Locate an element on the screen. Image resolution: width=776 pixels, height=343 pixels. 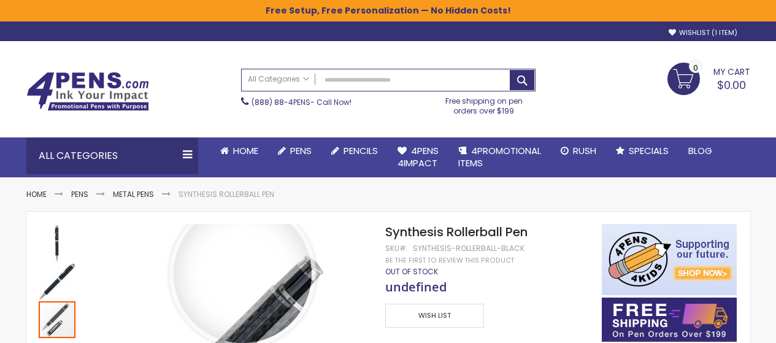
img: 4Pens Custom Pens and Promotional Products is located at coordinates (88, 91).